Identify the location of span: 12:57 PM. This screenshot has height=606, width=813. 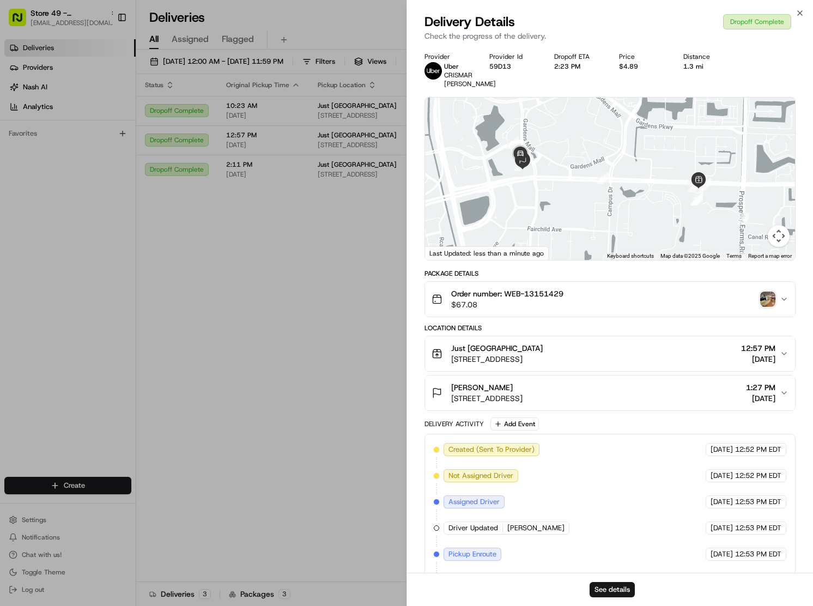
(758, 348).